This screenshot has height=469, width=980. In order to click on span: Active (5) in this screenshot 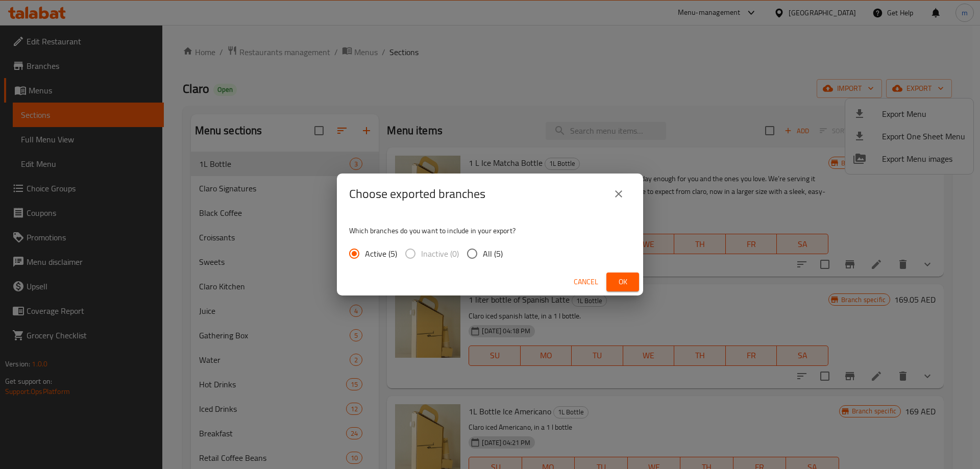, I will do `click(381, 254)`.